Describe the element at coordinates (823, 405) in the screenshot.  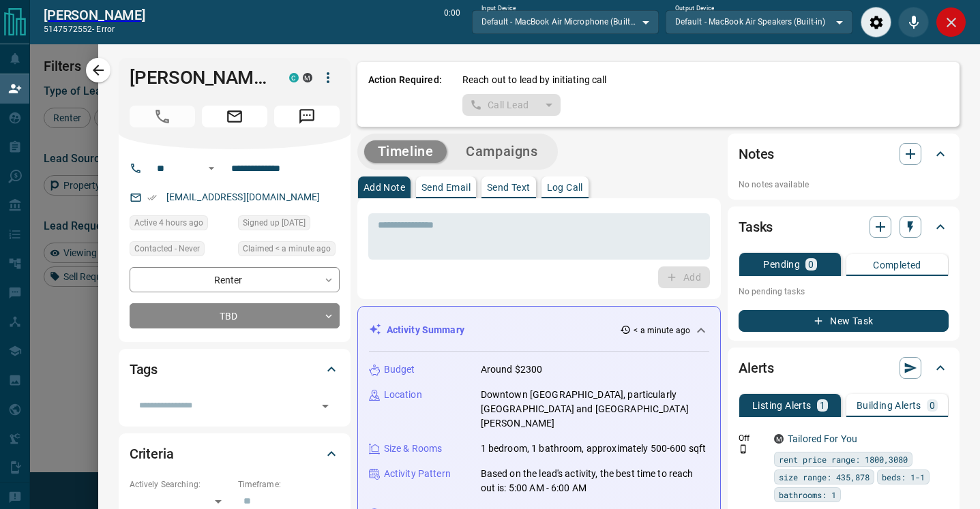
I see `p: 1` at that location.